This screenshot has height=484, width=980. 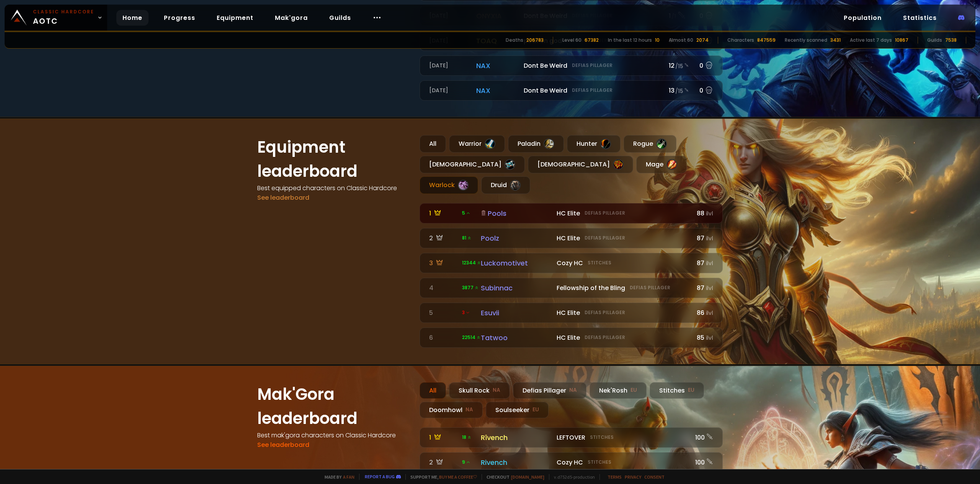 What do you see at coordinates (633, 476) in the screenshot?
I see `a: Privacy` at bounding box center [633, 476].